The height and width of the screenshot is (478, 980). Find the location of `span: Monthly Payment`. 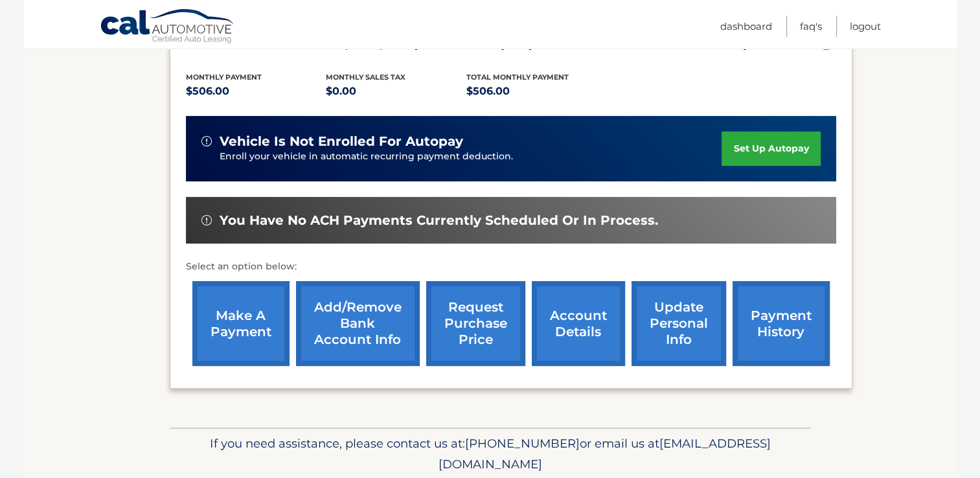

span: Monthly Payment is located at coordinates (223, 77).